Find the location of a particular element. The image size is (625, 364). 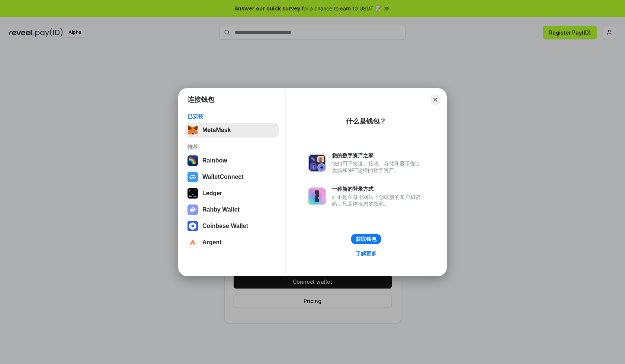

div: Argent is located at coordinates (212, 242).